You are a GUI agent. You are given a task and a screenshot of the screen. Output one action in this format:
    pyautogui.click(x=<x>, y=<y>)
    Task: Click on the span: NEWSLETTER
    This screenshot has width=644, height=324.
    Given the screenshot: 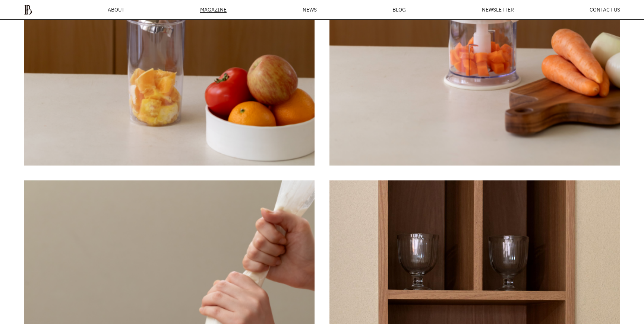 What is the action you would take?
    pyautogui.click(x=498, y=10)
    